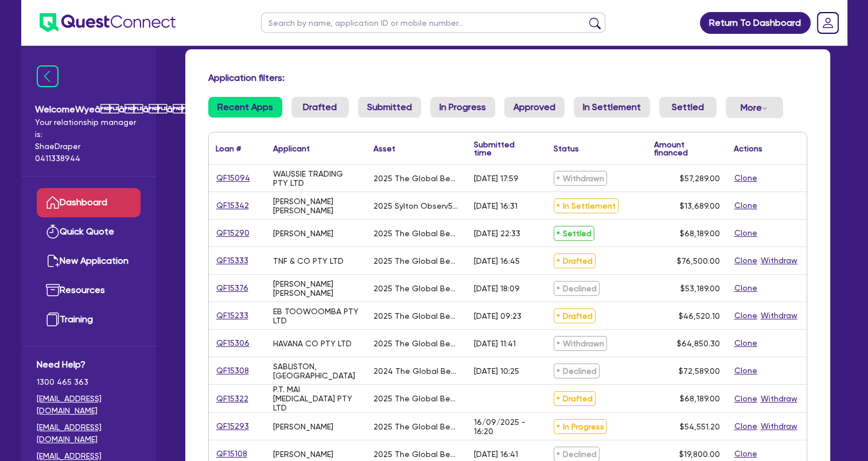  I want to click on img: new-application, so click(52, 261).